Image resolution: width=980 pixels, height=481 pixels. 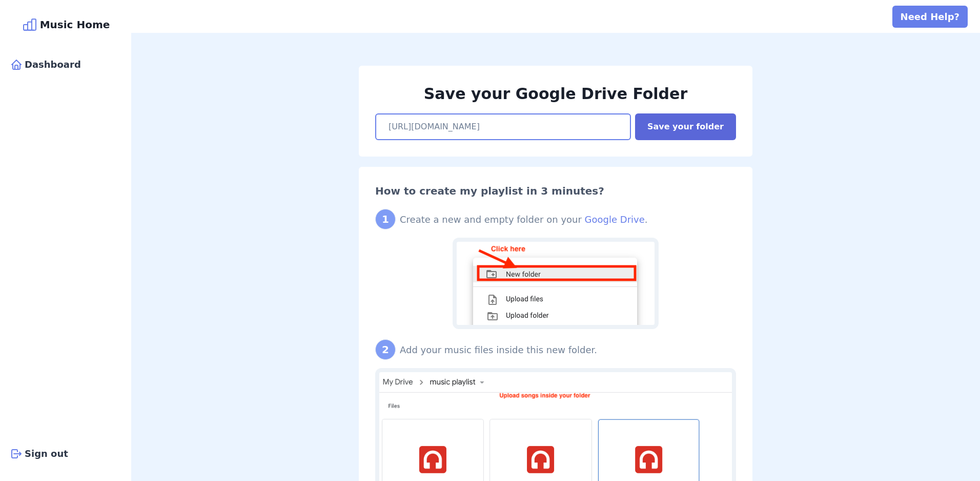 I want to click on h1: Save your Google Drive Folder, so click(x=556, y=94).